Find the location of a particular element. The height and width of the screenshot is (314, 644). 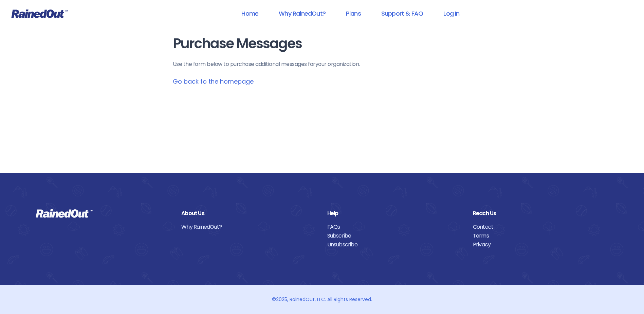

a: FAQs is located at coordinates (395, 227).